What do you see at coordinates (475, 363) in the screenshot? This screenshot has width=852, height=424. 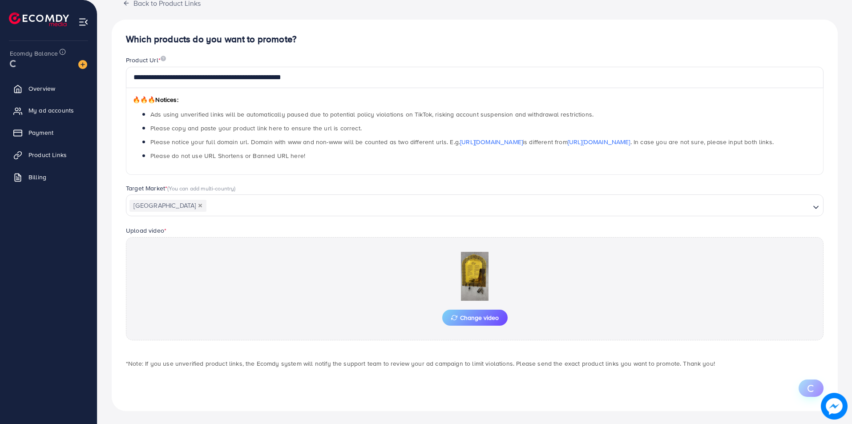 I see `p: *Note: If you use unverified product links, the Ecomdy system will notify the support team to rev...` at bounding box center [475, 363].